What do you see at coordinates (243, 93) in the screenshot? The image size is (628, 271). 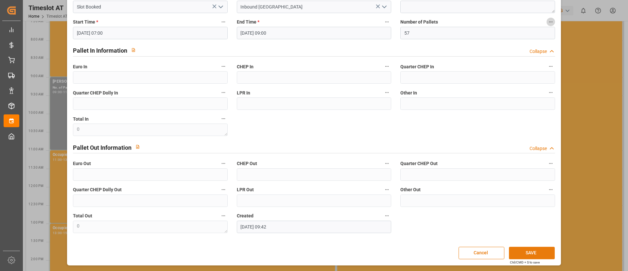 I see `span: LPR In` at bounding box center [243, 93].